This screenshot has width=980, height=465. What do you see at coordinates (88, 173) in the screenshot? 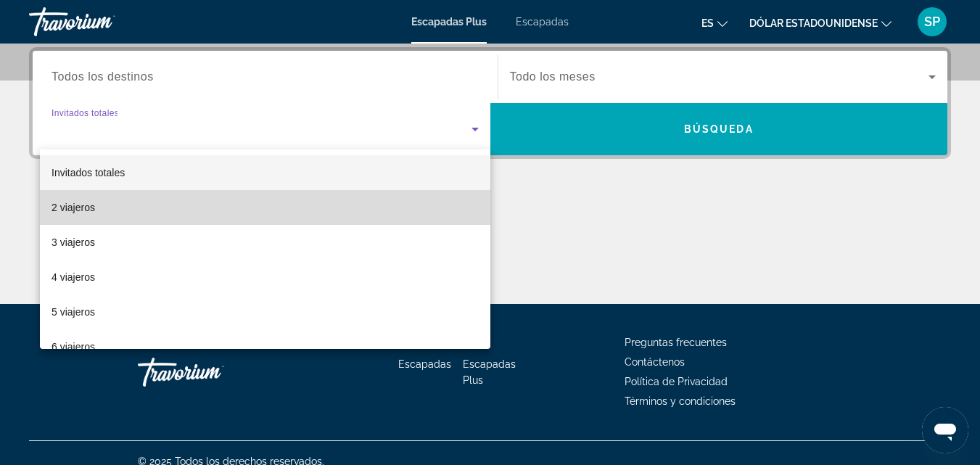
I see `font: Invitados totales` at bounding box center [88, 173].